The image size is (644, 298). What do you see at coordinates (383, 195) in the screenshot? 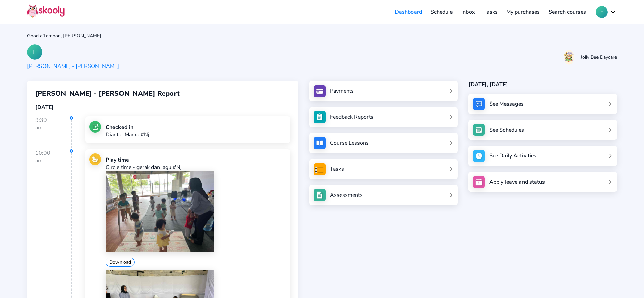
I see `a: Assessments` at bounding box center [383, 195].